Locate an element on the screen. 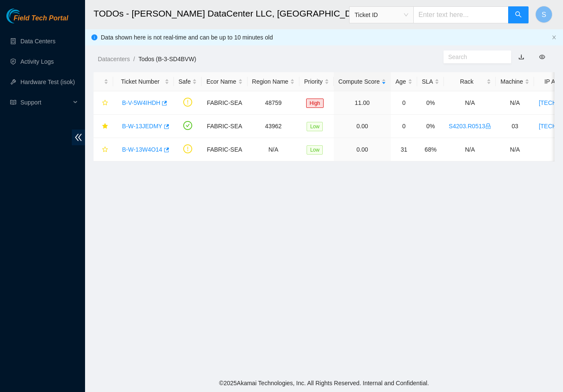 The height and width of the screenshot is (392, 563). a: B-W-13W4O14 is located at coordinates (142, 149).